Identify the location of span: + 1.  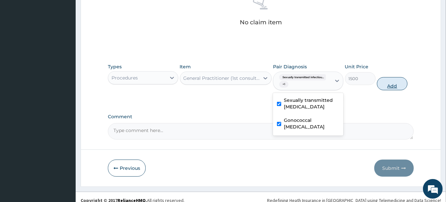
(284, 84).